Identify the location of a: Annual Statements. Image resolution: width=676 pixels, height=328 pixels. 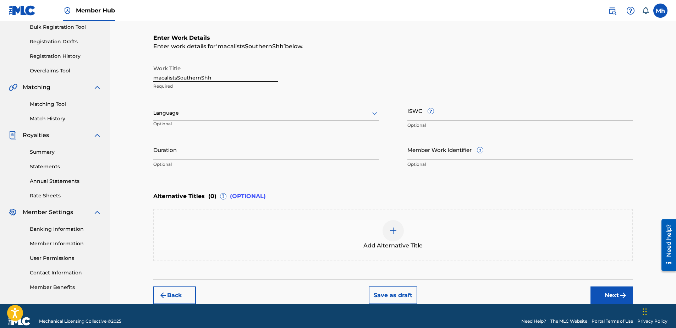
(66, 181).